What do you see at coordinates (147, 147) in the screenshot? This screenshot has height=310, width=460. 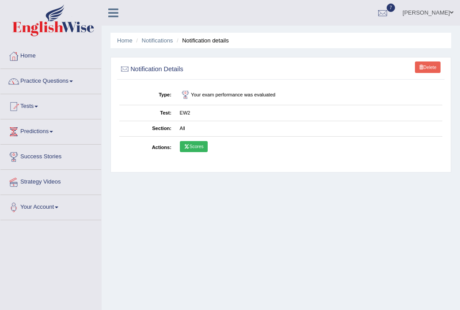 I see `th: Actions` at bounding box center [147, 147].